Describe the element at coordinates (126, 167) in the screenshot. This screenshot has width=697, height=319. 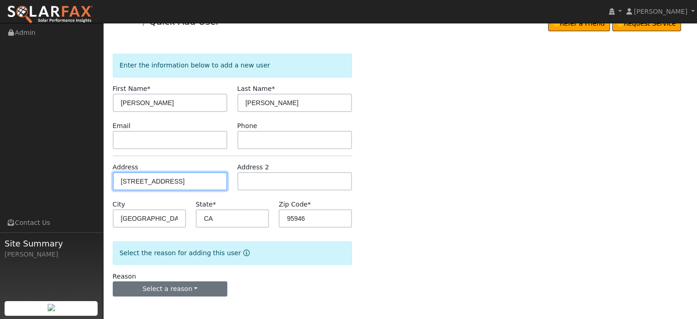
I see `label: Address` at that location.